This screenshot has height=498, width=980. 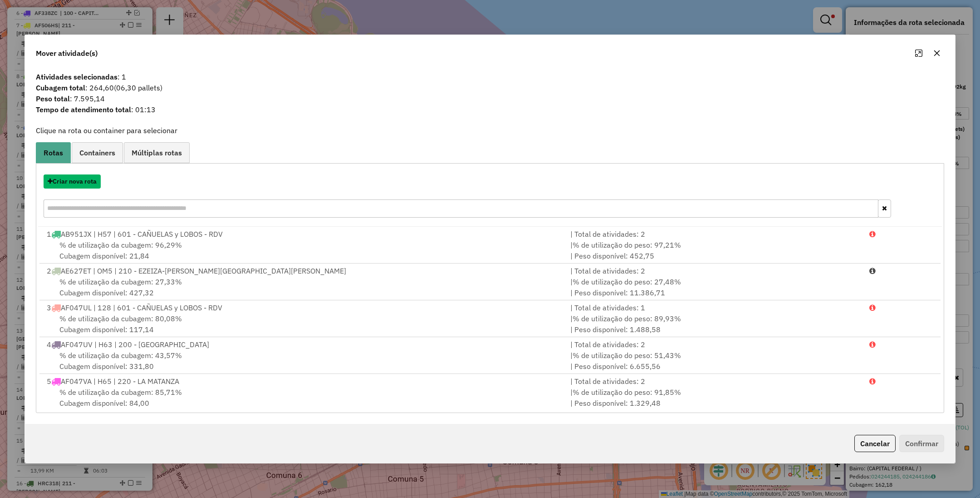 I want to click on button: Cancelar, so click(x=875, y=443).